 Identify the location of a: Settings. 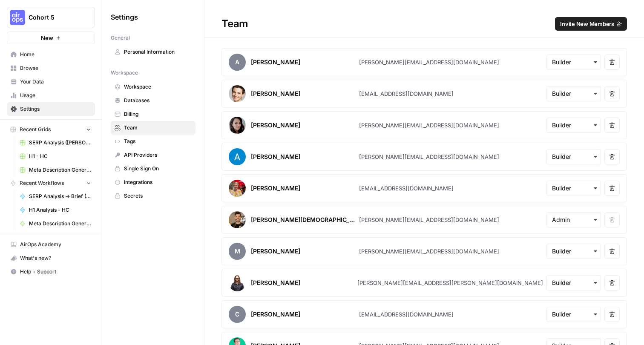
(50, 109).